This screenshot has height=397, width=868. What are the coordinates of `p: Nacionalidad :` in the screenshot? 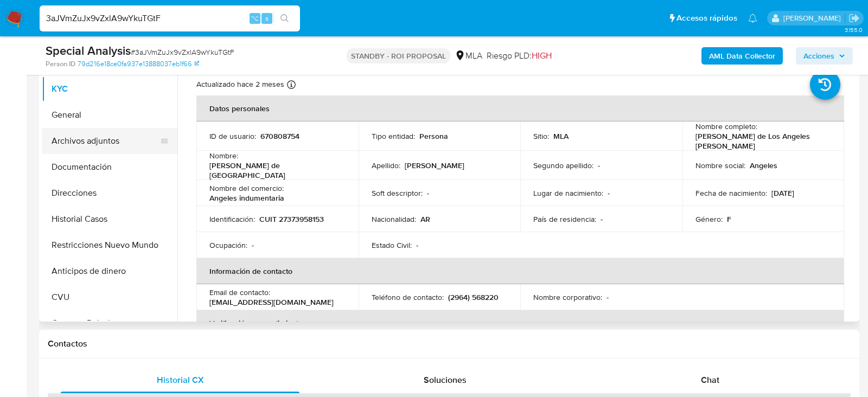 It's located at (394, 220).